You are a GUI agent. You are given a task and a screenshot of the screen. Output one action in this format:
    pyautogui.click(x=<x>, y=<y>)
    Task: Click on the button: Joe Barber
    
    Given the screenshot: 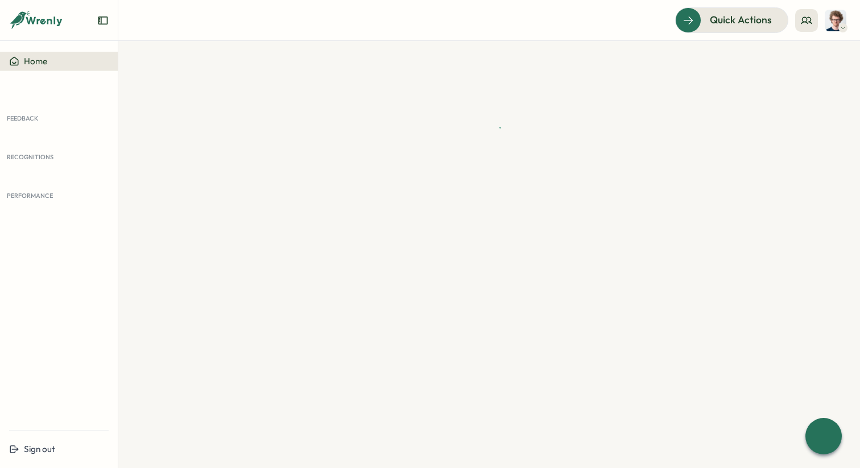 What is the action you would take?
    pyautogui.click(x=836, y=20)
    